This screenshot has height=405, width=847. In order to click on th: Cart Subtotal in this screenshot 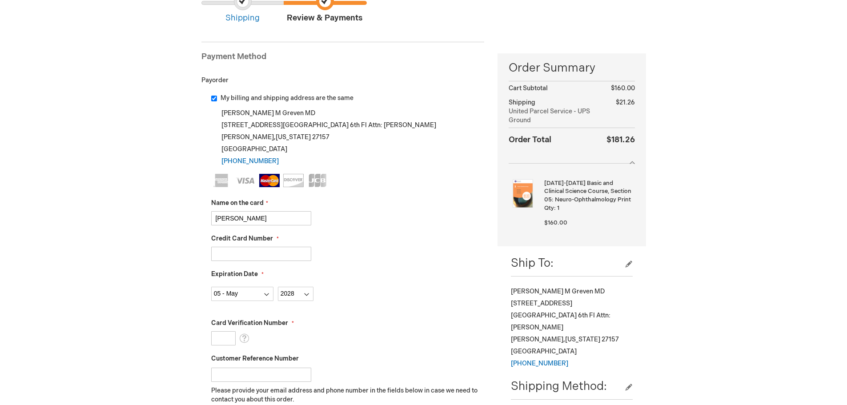, I will do `click(556, 88)`.